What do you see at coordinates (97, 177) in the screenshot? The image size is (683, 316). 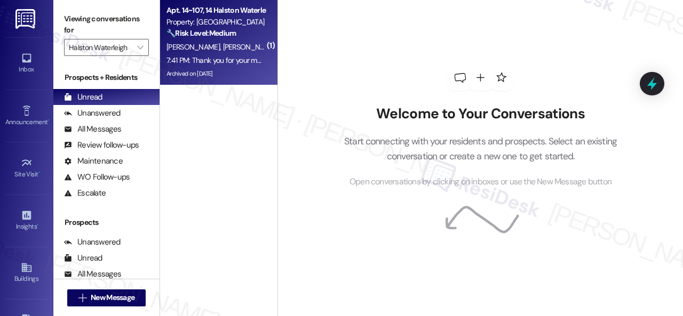 I see `div: WO Follow-ups` at bounding box center [97, 177].